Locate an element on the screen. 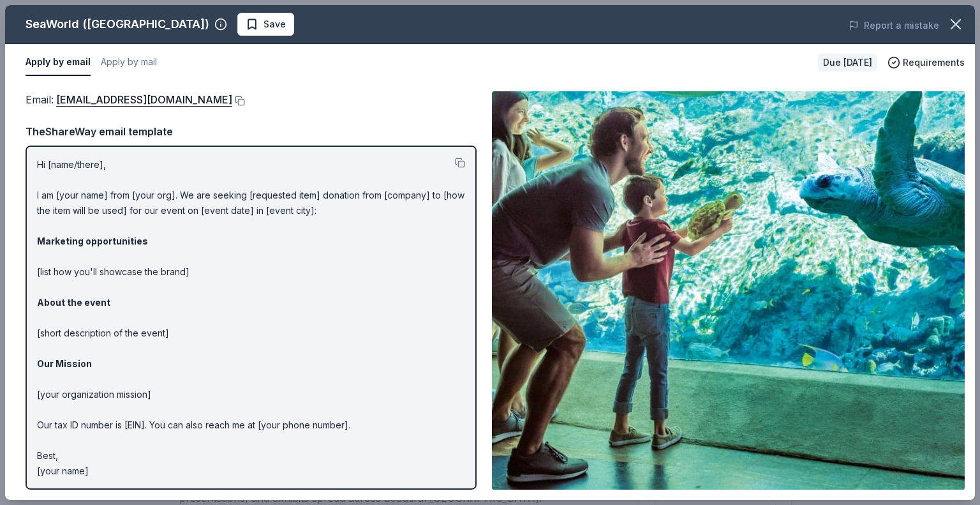 The width and height of the screenshot is (980, 505). div: TheShareWay email template is located at coordinates (251, 132).